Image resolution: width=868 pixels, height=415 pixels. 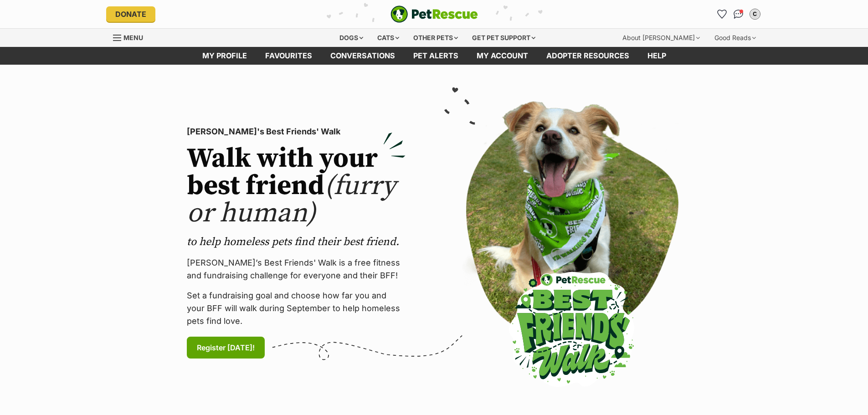 What do you see at coordinates (755, 14) in the screenshot?
I see `div: C` at bounding box center [755, 14].